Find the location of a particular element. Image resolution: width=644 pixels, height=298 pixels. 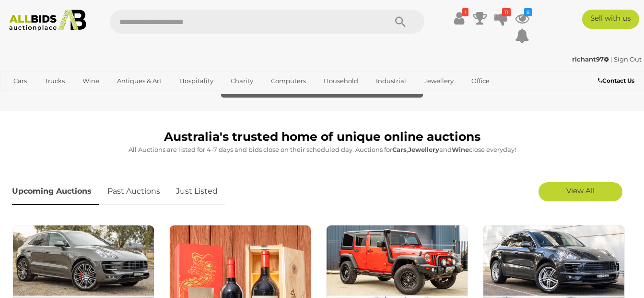

strong: Jewellery is located at coordinates (424, 150).